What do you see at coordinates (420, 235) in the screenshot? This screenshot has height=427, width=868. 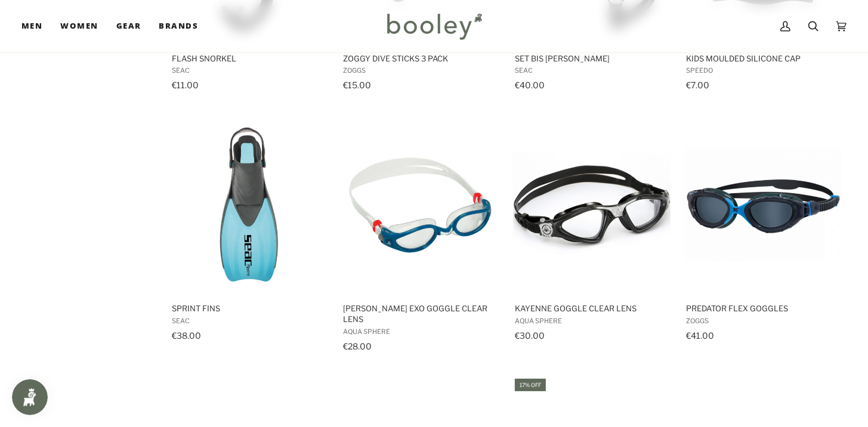 I see `a: Kaiman Exo Goggle Clear Lens` at bounding box center [420, 235].